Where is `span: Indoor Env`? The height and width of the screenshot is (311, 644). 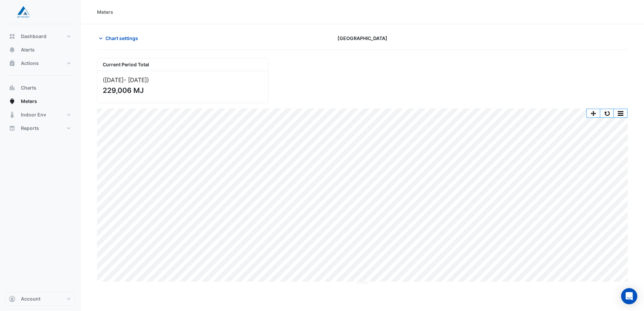
span: Indoor Env is located at coordinates (33, 115).